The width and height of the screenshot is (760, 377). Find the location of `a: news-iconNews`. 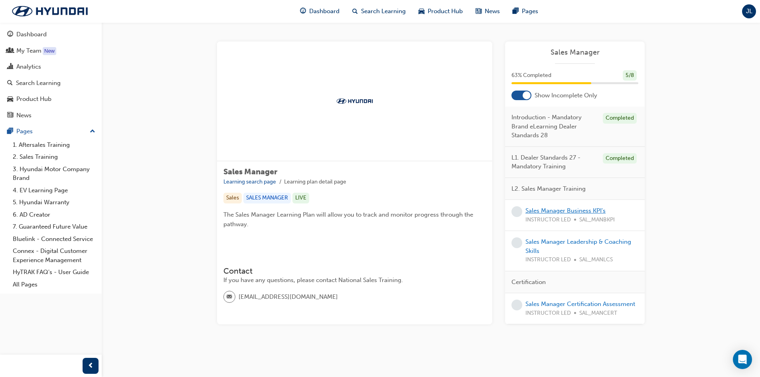

a: news-iconNews is located at coordinates (487, 11).